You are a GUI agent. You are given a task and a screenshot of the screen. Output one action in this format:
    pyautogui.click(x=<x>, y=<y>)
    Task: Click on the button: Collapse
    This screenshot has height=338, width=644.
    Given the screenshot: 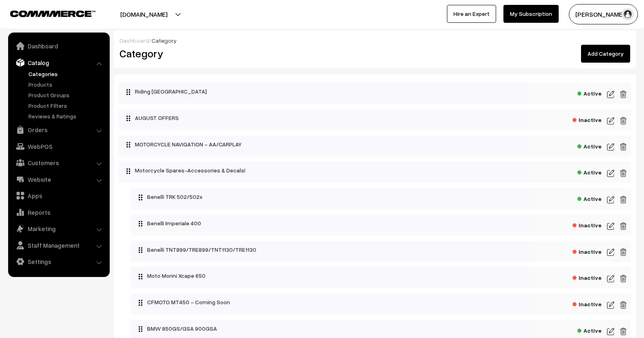 What is the action you would take?
    pyautogui.click(x=123, y=169)
    